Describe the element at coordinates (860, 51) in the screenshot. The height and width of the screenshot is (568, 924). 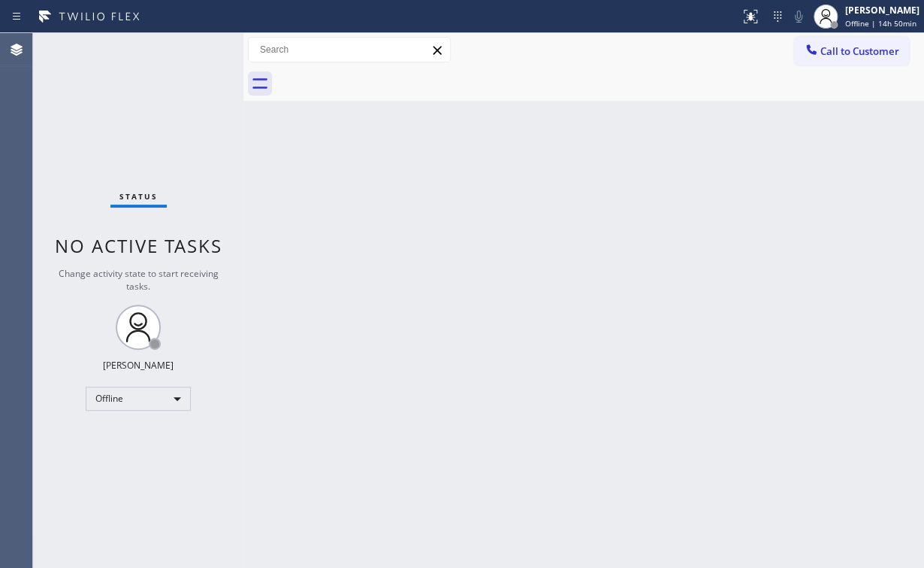
I see `span: Call to Customer` at that location.